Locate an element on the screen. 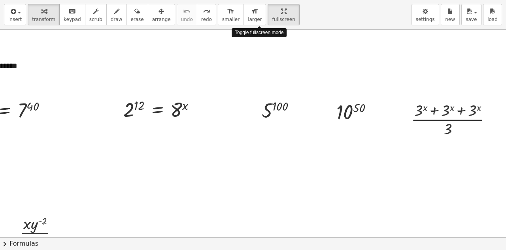 Image resolution: width=506 pixels, height=250 pixels. button: draw is located at coordinates (117, 15).